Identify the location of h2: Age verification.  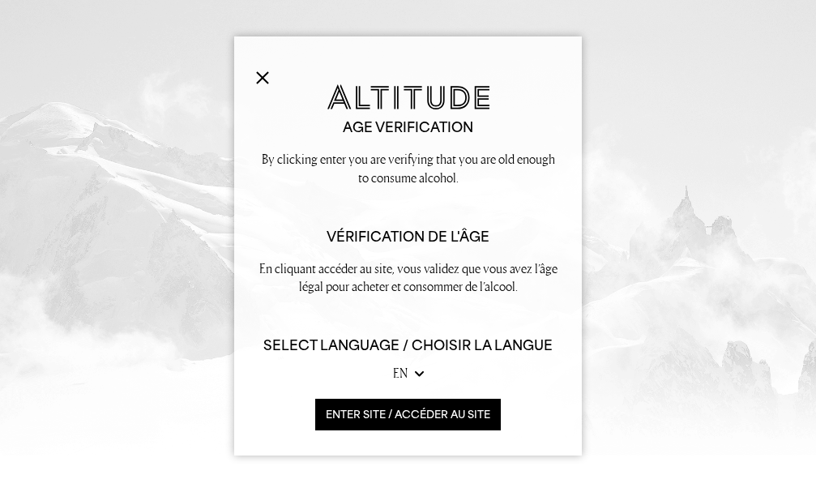
(407, 127).